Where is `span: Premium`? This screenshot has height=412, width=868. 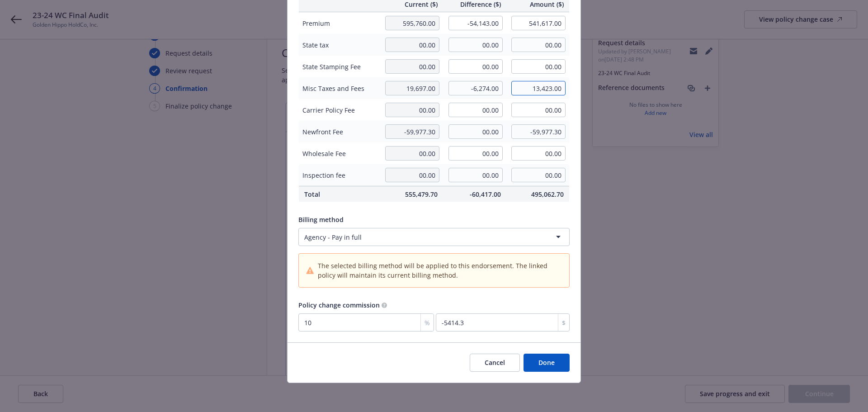
span: Premium is located at coordinates (339, 23).